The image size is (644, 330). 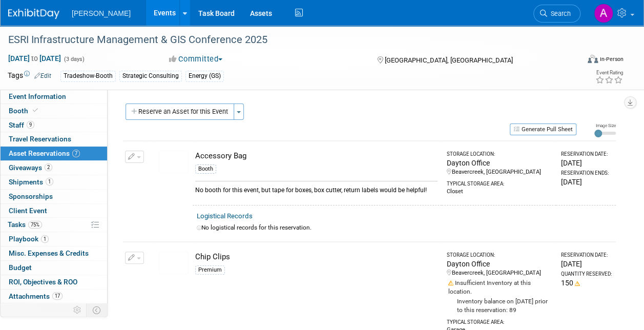 What do you see at coordinates (206, 169) in the screenshot?
I see `div: Booth` at bounding box center [206, 169].